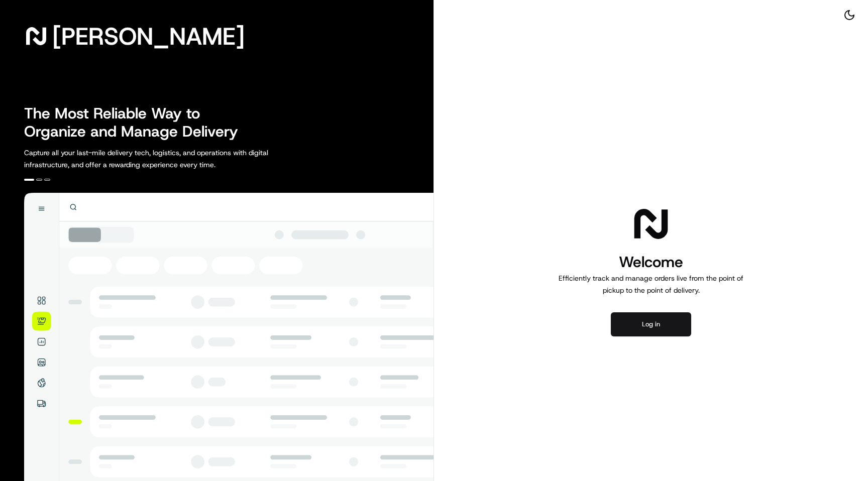 This screenshot has width=868, height=481. I want to click on button: Log in, so click(651, 324).